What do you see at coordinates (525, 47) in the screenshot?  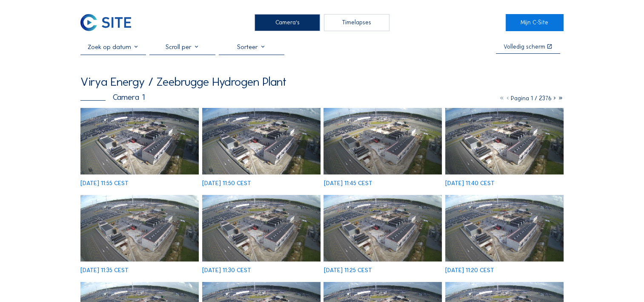 I see `div: Volledig scherm` at bounding box center [525, 47].